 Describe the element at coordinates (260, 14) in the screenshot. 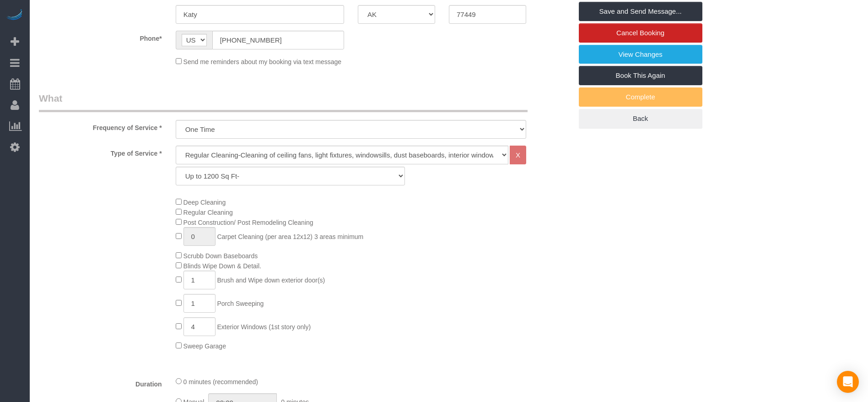

I see `input: City*` at that location.